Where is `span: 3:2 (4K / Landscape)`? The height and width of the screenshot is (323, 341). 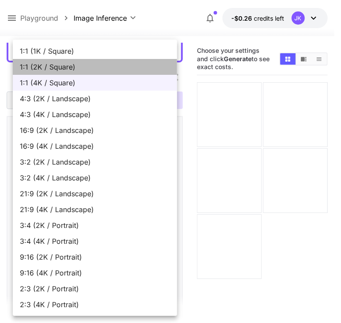
span: 3:2 (4K / Landscape) is located at coordinates (95, 178).